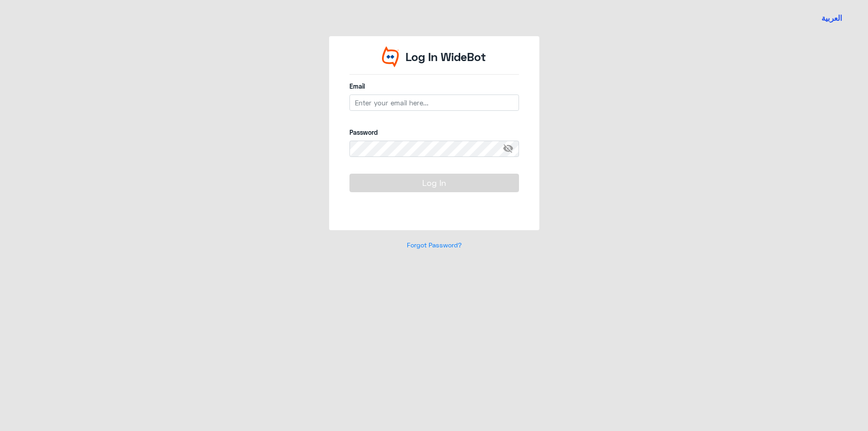  Describe the element at coordinates (832, 18) in the screenshot. I see `a: Switch language` at that location.